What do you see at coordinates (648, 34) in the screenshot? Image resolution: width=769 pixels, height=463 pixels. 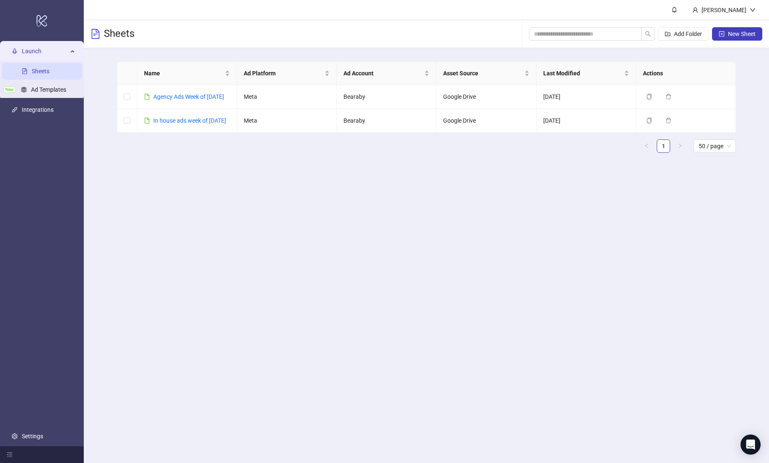 I see `span: search` at bounding box center [648, 34].